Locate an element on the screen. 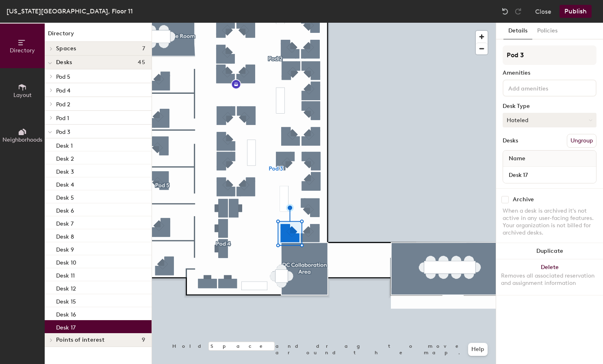  button: Close is located at coordinates (544, 11).